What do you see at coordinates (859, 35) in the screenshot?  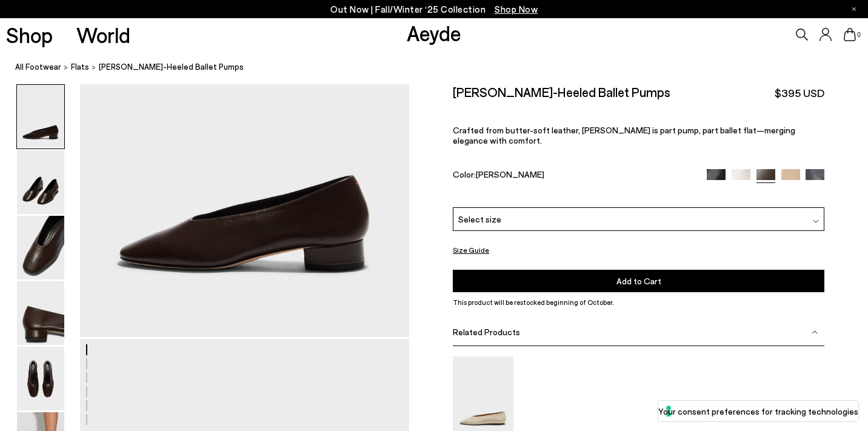 I see `span: 0` at bounding box center [859, 35].